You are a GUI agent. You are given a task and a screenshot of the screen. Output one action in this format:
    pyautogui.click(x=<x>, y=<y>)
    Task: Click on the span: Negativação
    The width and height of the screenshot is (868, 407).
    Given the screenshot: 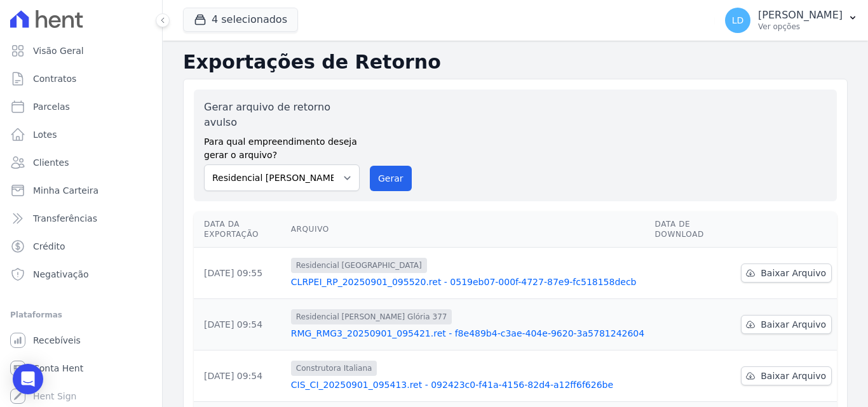 What is the action you would take?
    pyautogui.click(x=61, y=275)
    